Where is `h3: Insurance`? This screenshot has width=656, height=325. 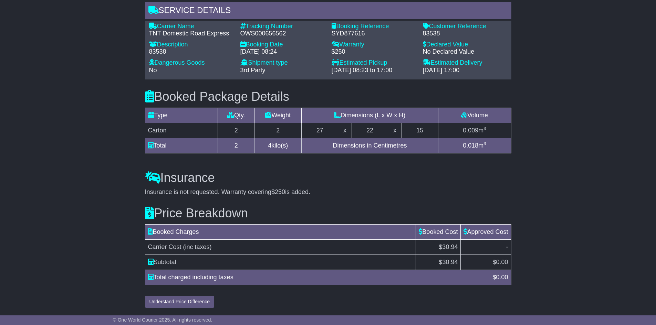
h3: Insurance is located at coordinates (328, 178).